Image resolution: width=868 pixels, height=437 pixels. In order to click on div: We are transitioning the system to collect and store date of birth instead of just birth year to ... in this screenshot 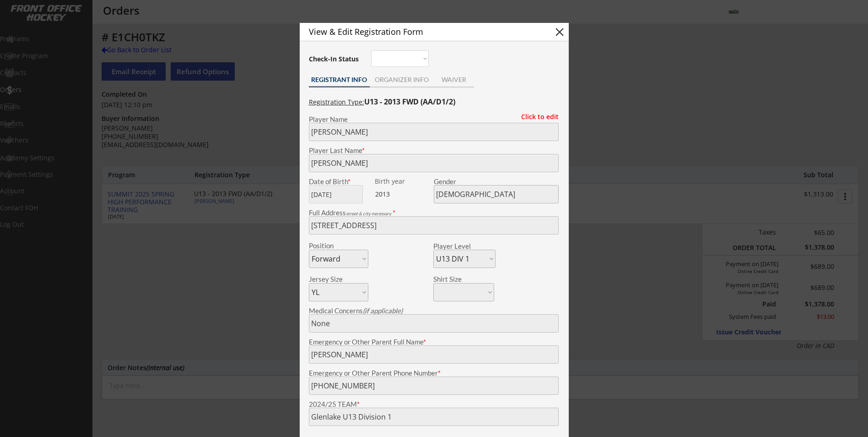, I will do `click(403, 181)`.